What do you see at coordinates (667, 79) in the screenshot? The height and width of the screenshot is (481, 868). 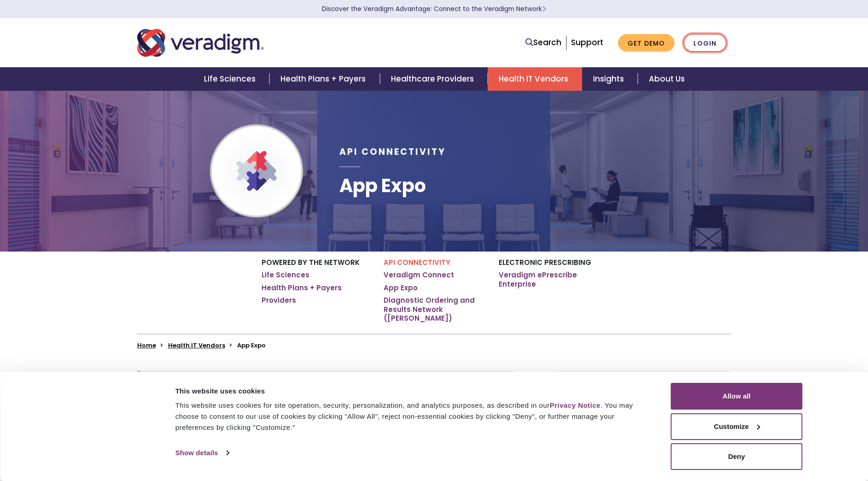 I see `a: About Us` at bounding box center [667, 79].